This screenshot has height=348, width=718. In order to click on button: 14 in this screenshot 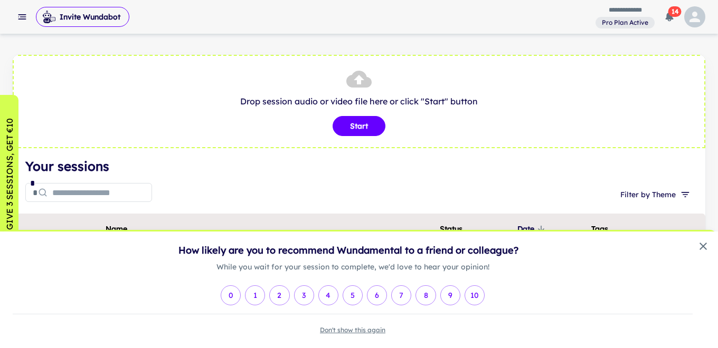, I will do `click(669, 17)`.